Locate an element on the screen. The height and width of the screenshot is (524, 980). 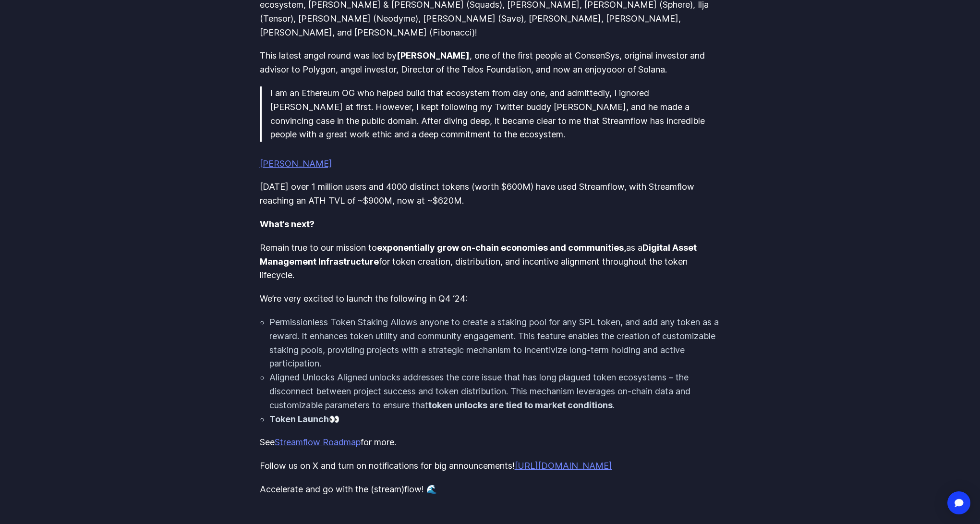
p: Follow us on X and turn on notifications for big announcements! is located at coordinates (490, 466).